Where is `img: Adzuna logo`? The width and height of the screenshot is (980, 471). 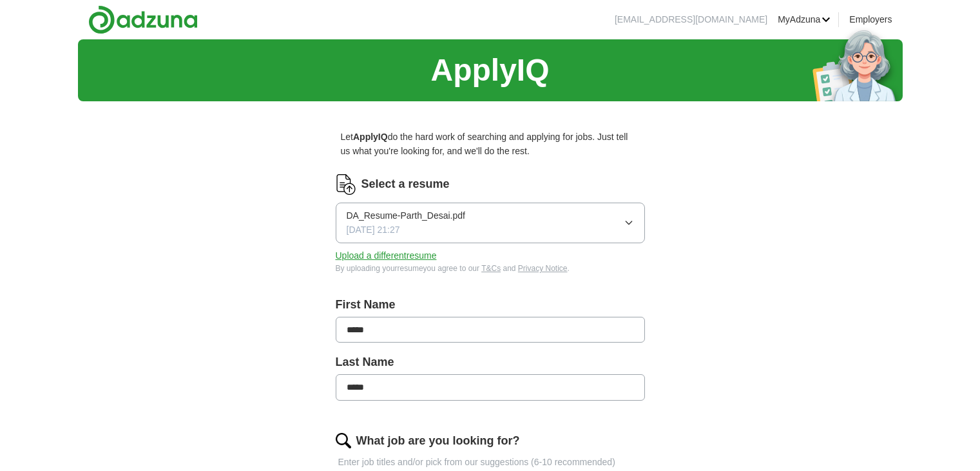
img: Adzuna logo is located at coordinates (143, 19).